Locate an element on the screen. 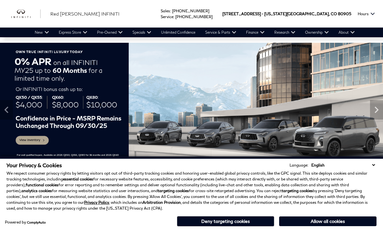 Image resolution: width=383 pixels, height=231 pixels. button: Deny targeting cookies is located at coordinates (225, 221).